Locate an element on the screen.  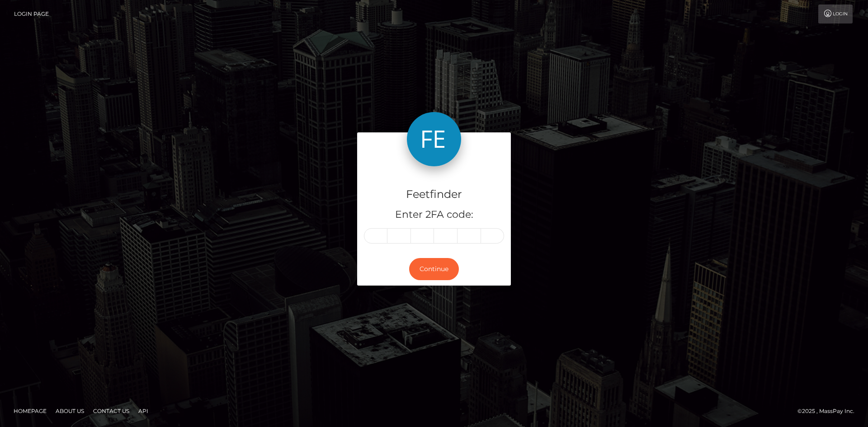
a: About Us is located at coordinates (70, 411).